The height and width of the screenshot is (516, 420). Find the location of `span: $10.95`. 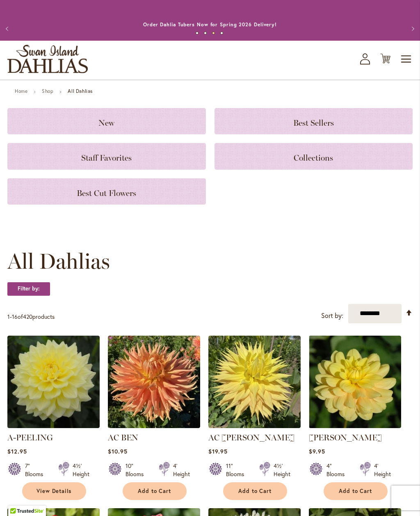

span: $10.95 is located at coordinates (117, 451).